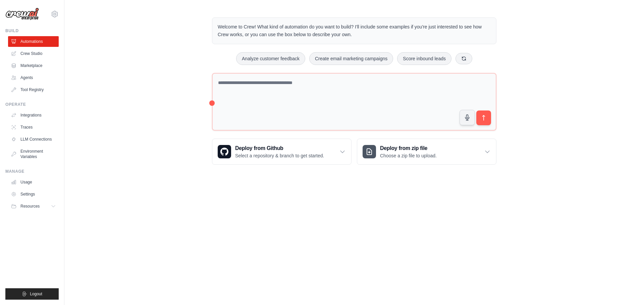  Describe the element at coordinates (33, 182) in the screenshot. I see `a: Usage` at that location.